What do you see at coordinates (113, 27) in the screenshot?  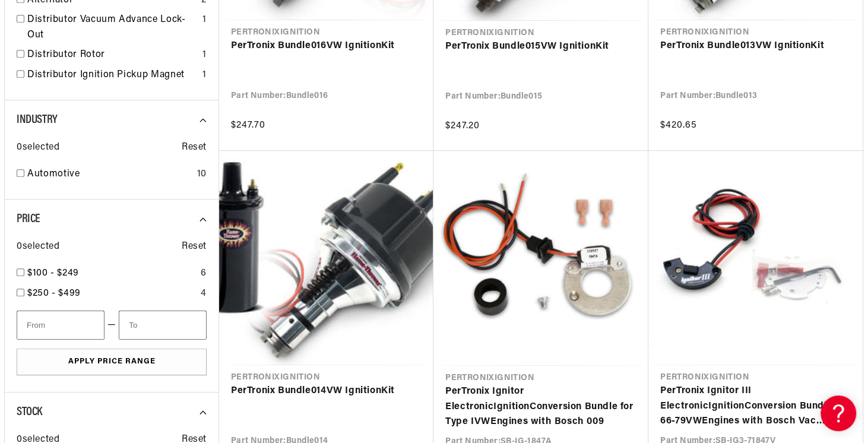 I see `a: Distributor Vacuum Advance Lock-Out` at bounding box center [113, 27].